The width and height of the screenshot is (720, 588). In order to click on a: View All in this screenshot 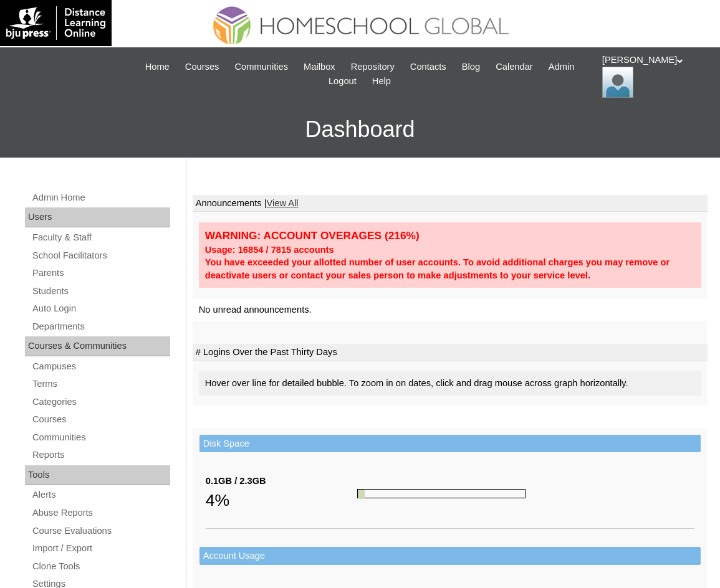, I will do `click(282, 203)`.